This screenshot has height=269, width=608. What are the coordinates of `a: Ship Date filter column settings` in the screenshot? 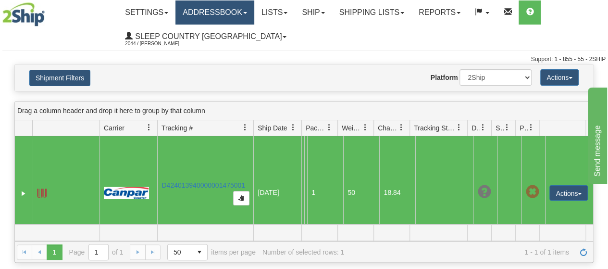 It's located at (293, 127).